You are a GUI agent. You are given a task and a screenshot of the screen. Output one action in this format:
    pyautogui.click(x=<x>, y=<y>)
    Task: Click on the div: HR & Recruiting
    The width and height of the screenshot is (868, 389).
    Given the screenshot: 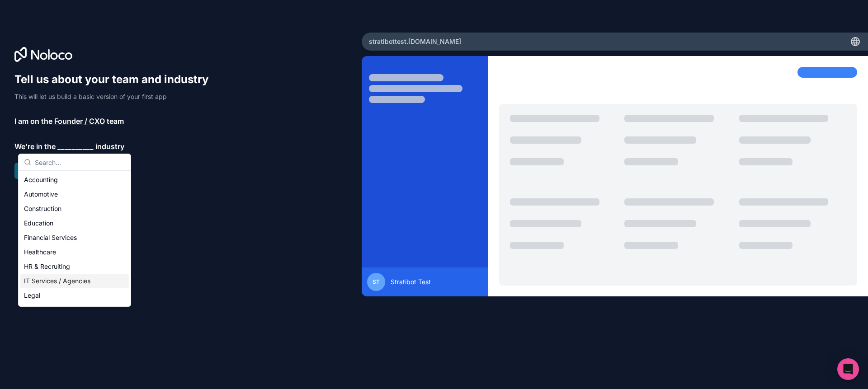 What is the action you would take?
    pyautogui.click(x=75, y=266)
    